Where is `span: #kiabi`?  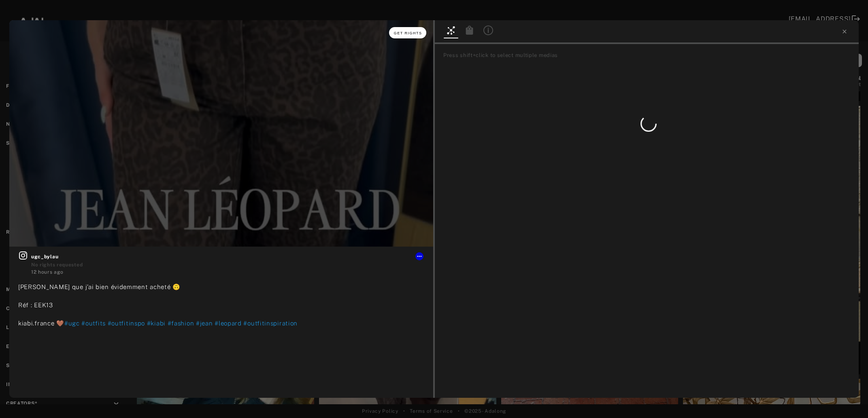 span: #kiabi is located at coordinates (157, 324).